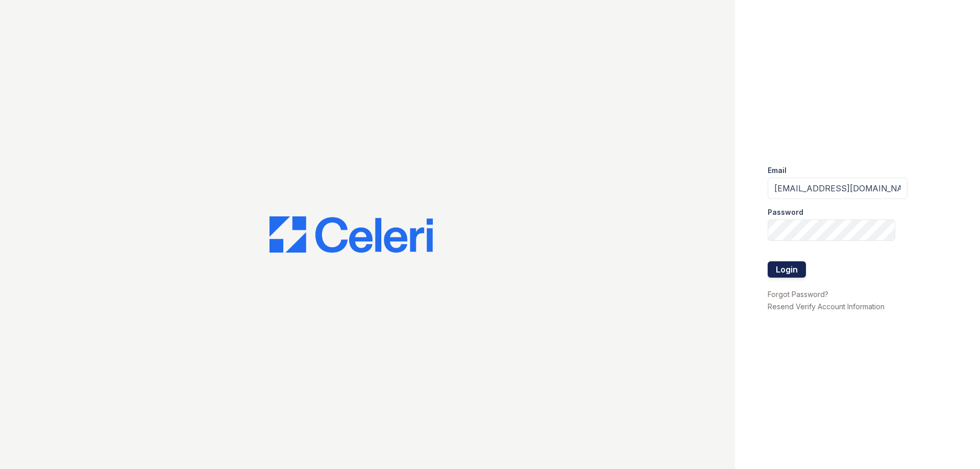 This screenshot has width=980, height=469. What do you see at coordinates (777, 170) in the screenshot?
I see `label: Email` at bounding box center [777, 170].